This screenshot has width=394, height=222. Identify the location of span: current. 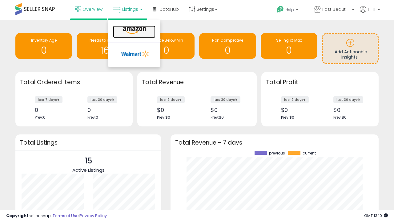
(309, 153).